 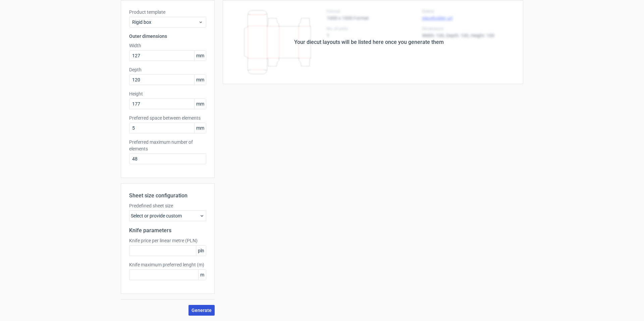 I want to click on label: Preferred space between elements, so click(x=168, y=118).